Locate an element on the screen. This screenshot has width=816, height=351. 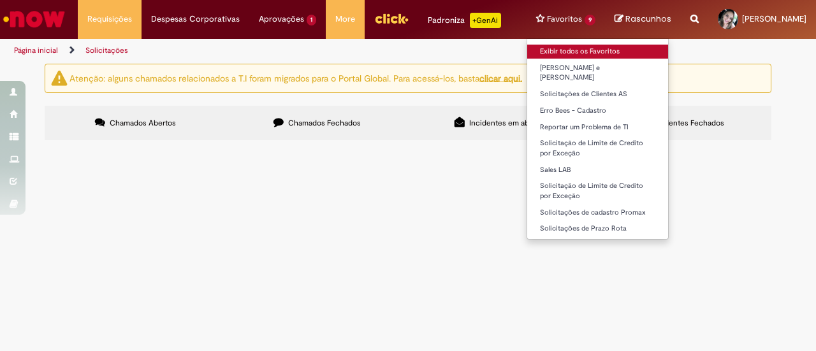
img: click_logo_yellow_360x200.png is located at coordinates (391, 18).